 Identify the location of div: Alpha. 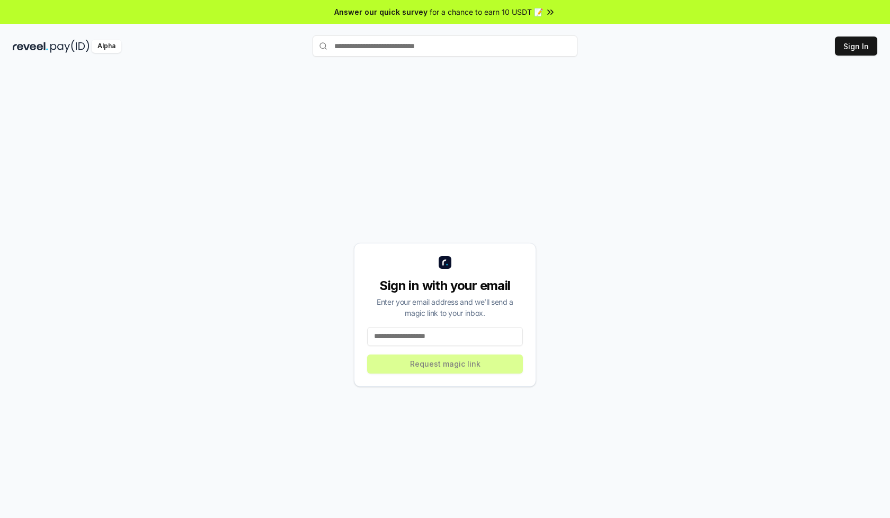
(106, 46).